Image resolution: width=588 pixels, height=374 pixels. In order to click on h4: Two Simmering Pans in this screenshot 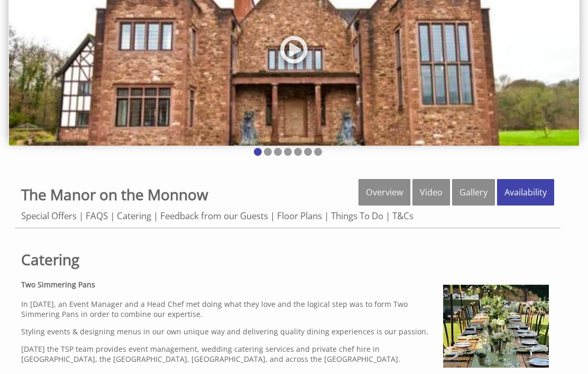, I will do `click(287, 284)`.